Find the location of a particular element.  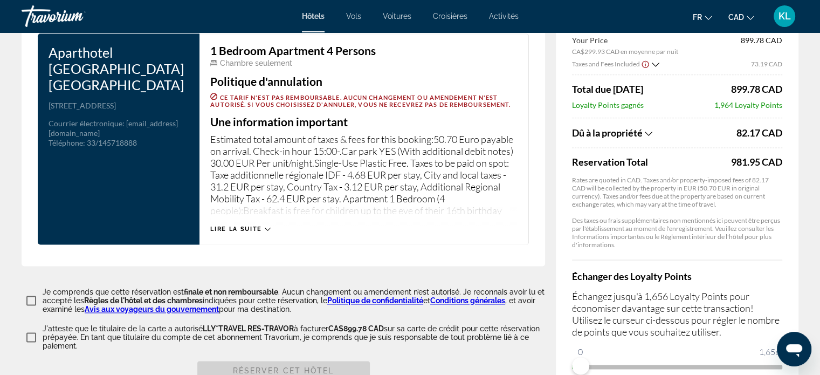

span: Dû à la propriété is located at coordinates (607, 133).